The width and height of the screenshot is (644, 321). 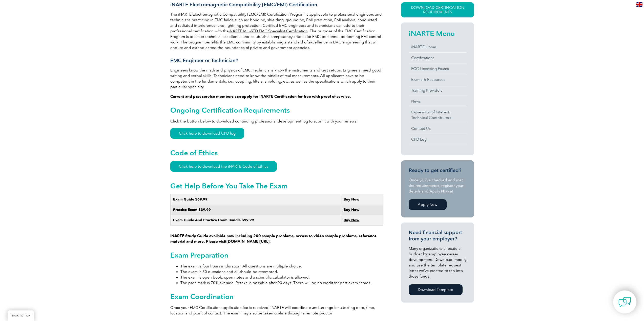 What do you see at coordinates (437, 129) in the screenshot?
I see `a: Contact Us` at bounding box center [437, 129].